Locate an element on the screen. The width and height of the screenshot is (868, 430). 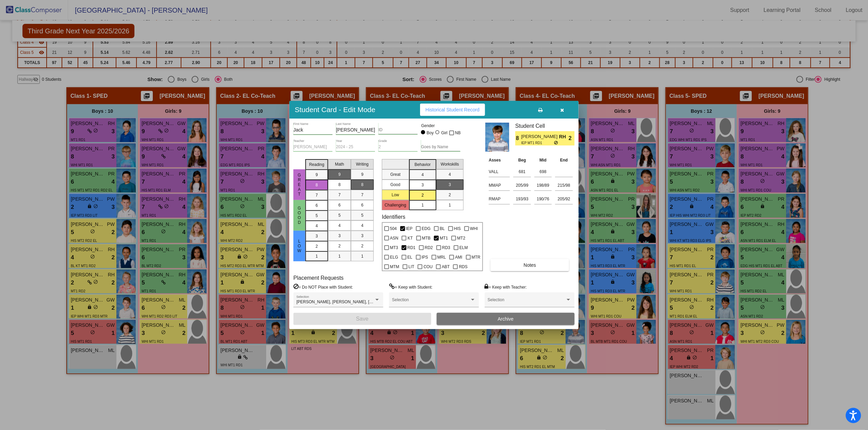
th: Asses is located at coordinates (499, 160).